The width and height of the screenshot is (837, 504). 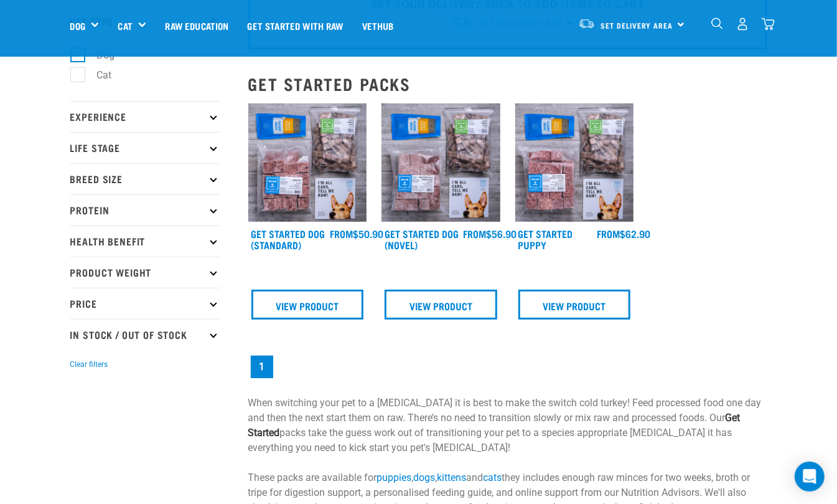 I want to click on a: Vethub, so click(x=378, y=25).